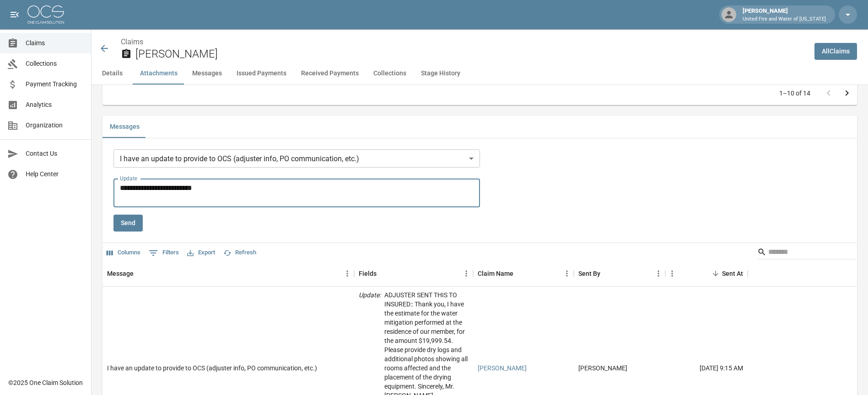  I want to click on button: Stage History, so click(440, 73).